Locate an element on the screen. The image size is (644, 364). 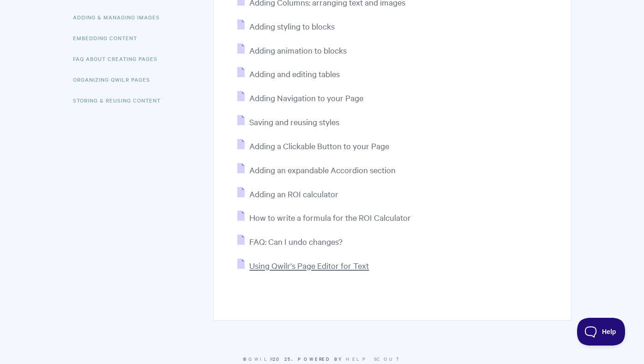
a: How to write a formula for the ROI Calculator is located at coordinates (324, 217).